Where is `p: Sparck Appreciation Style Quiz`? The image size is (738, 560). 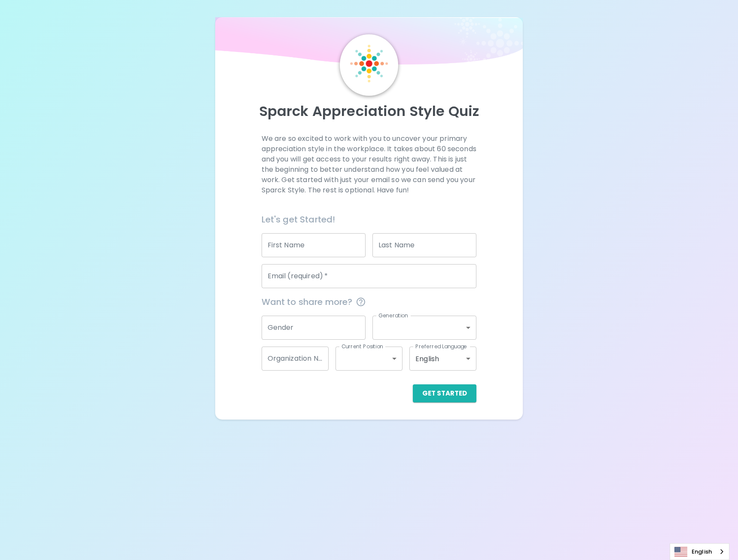
p: Sparck Appreciation Style Quiz is located at coordinates (369, 111).